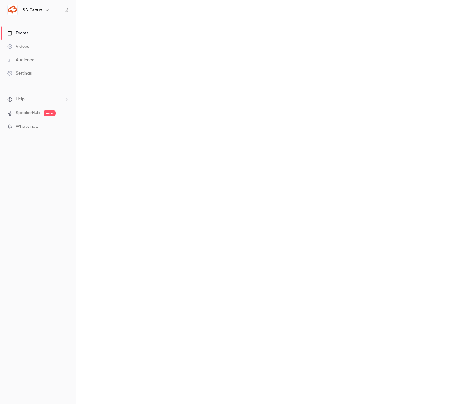 The image size is (460, 404). I want to click on span: new, so click(50, 113).